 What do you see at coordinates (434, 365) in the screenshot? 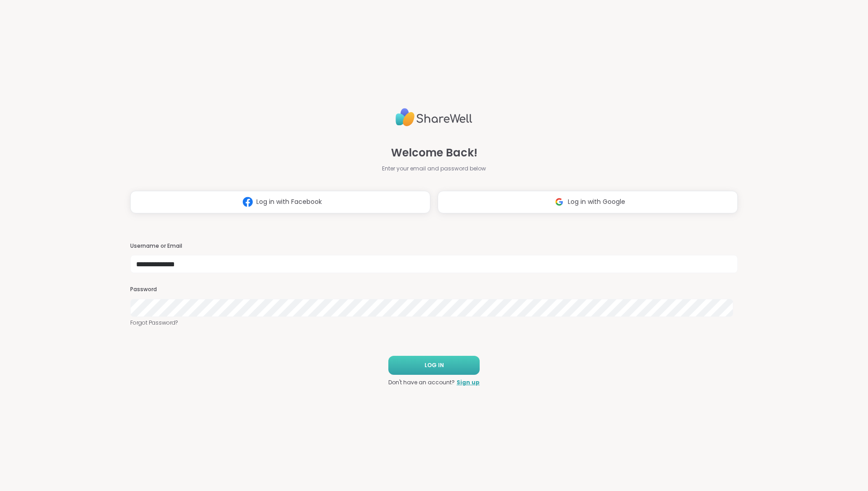
I see `button: LOG IN` at bounding box center [434, 365].